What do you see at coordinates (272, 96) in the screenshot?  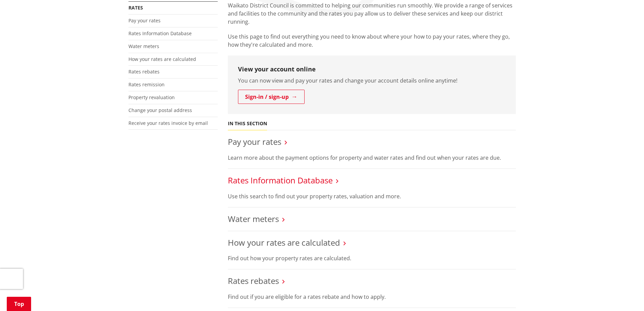 I see `a: Sign-in / sign-up` at bounding box center [272, 96].